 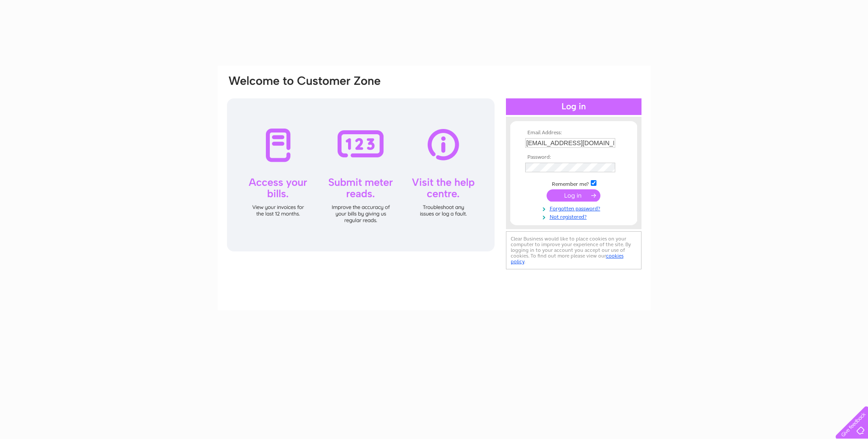 I want to click on a: Not registered?, so click(x=574, y=216).